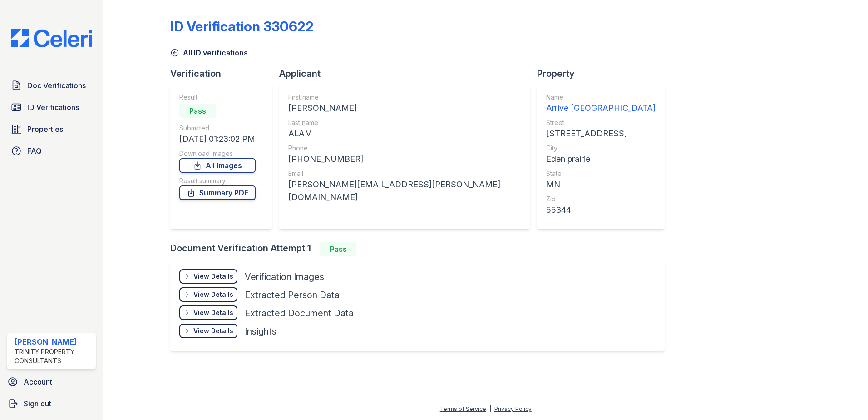  Describe the element at coordinates (217, 154) in the screenshot. I see `div: Download Images` at that location.